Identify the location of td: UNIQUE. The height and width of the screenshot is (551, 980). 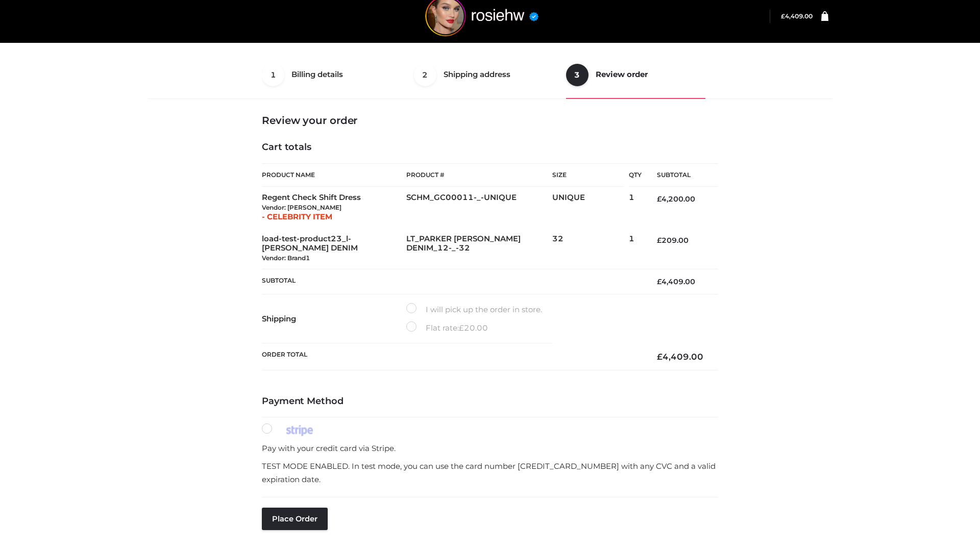
(590, 207).